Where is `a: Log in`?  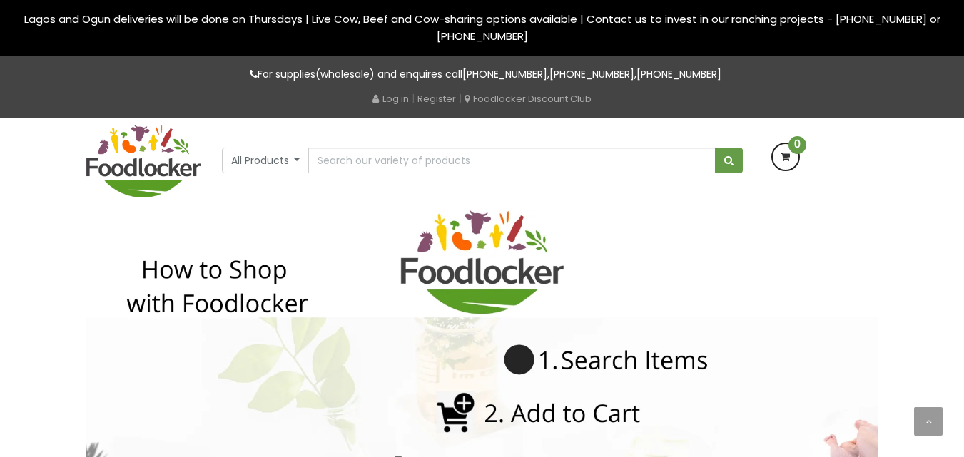
a: Log in is located at coordinates (390, 98).